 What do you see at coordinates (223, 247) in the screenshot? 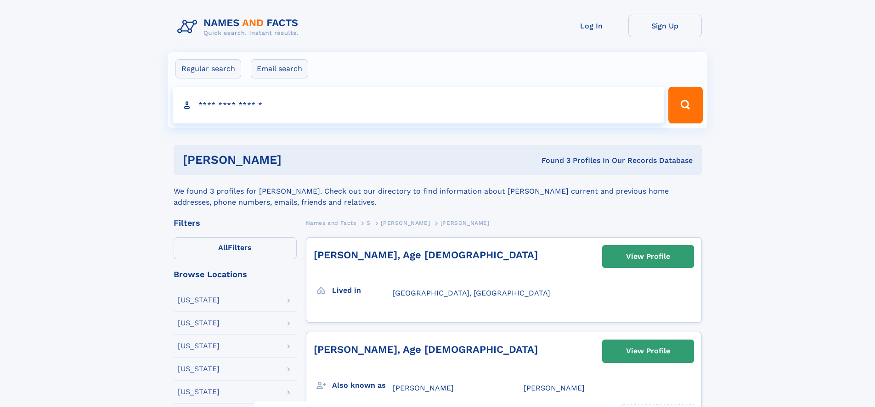
I see `span: All` at bounding box center [223, 247].